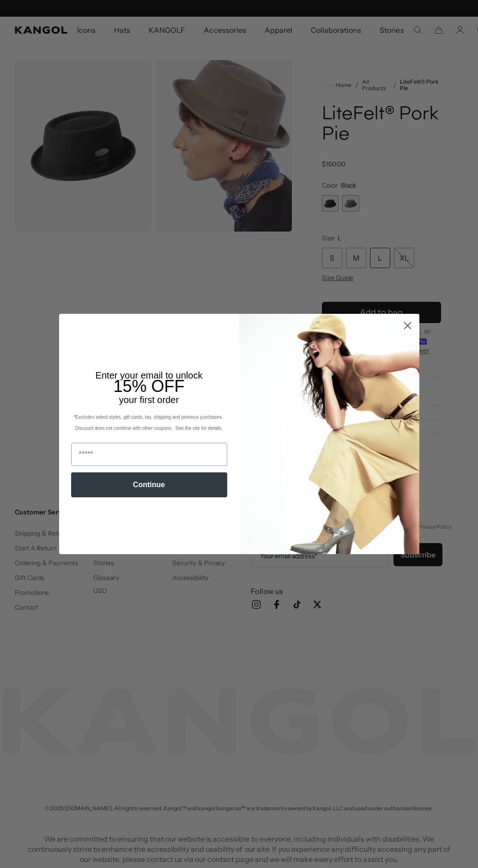 The image size is (478, 868). What do you see at coordinates (407, 326) in the screenshot?
I see `button: Close dialog` at bounding box center [407, 326].